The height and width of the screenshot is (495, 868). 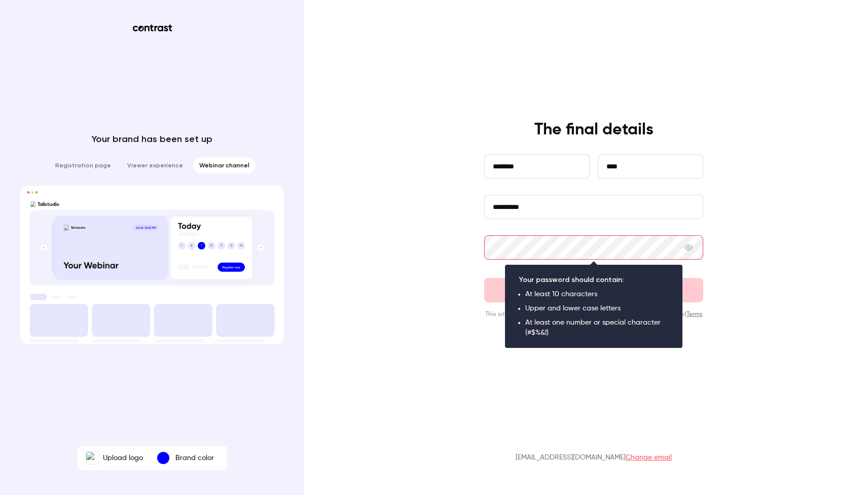 What do you see at coordinates (83, 165) in the screenshot?
I see `li: Registration page` at bounding box center [83, 165].